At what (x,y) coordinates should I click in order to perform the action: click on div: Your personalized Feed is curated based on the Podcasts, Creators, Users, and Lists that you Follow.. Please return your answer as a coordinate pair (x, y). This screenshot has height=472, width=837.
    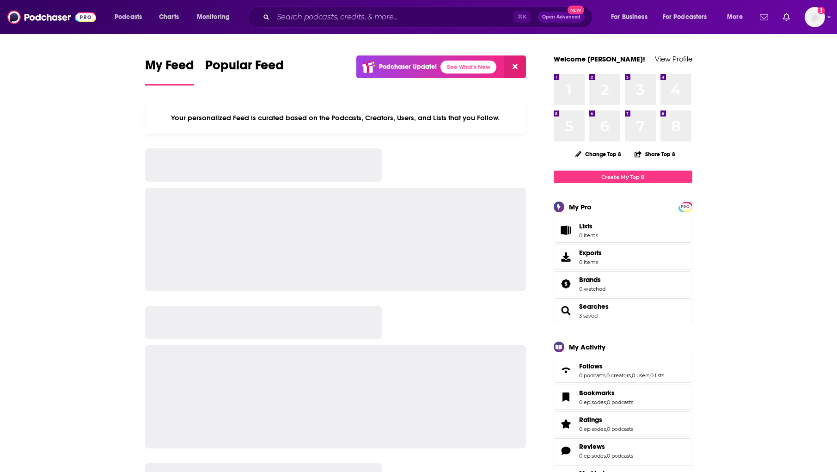
    Looking at the image, I should click on (336, 118).